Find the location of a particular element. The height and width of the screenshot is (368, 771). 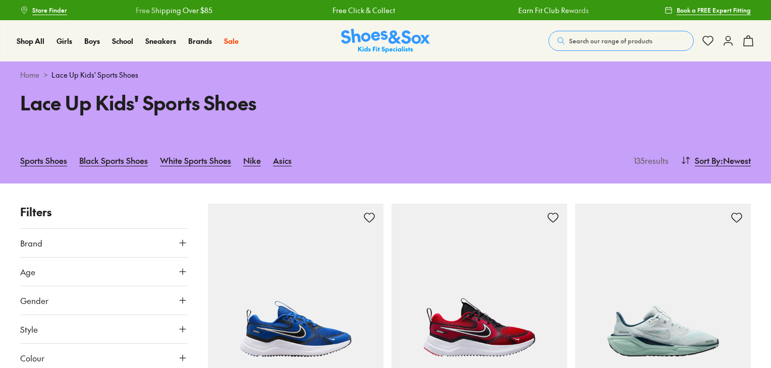

a: Free Click & Collect is located at coordinates (363, 10).